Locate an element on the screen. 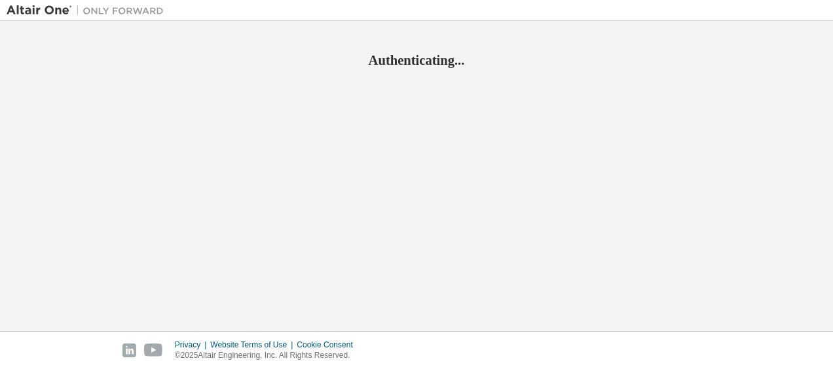  h2: Authenticating... is located at coordinates (417, 60).